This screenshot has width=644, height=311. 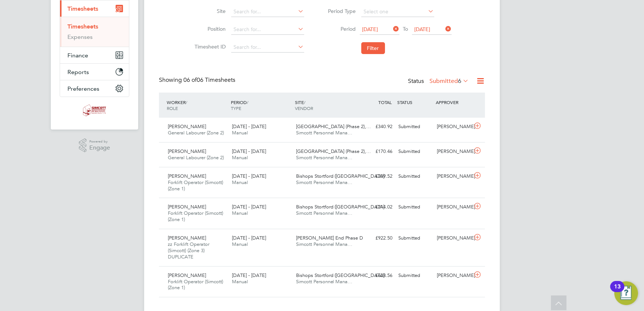 I want to click on button: Timesheets, so click(x=94, y=8).